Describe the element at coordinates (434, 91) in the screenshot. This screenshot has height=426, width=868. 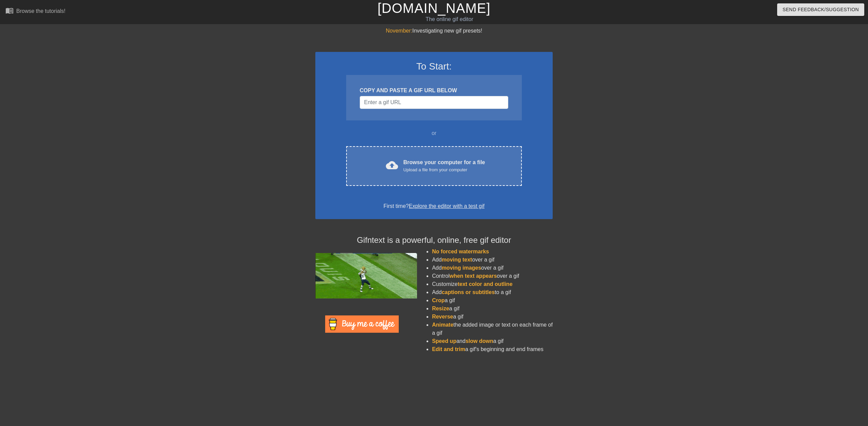
I see `div: COPY AND PASTE A GIF URL BELOW` at that location.